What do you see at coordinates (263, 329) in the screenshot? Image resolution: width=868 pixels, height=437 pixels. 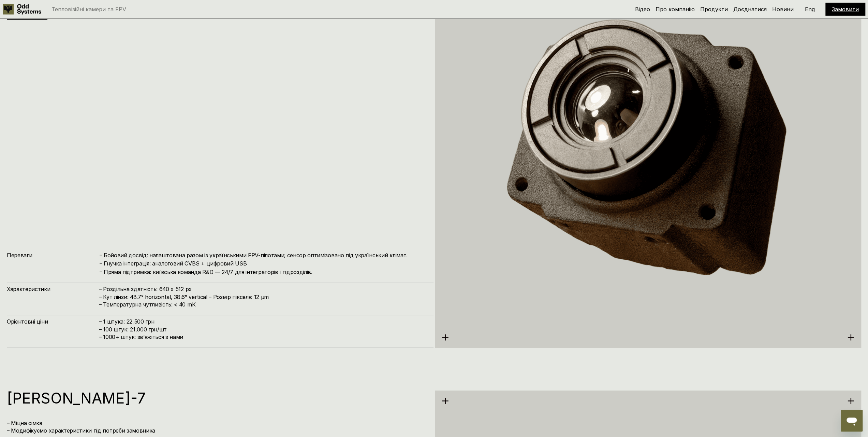 I see `h4: – 1 штука: 22,500 грн – 100 штук: 21,000 грн/шт` at bounding box center [263, 329].